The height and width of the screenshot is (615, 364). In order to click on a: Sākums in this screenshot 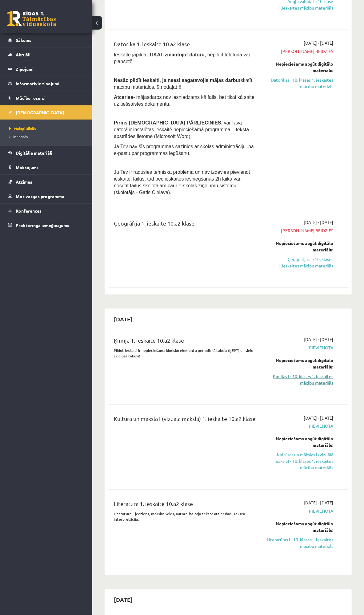, I will do `click(46, 40)`.